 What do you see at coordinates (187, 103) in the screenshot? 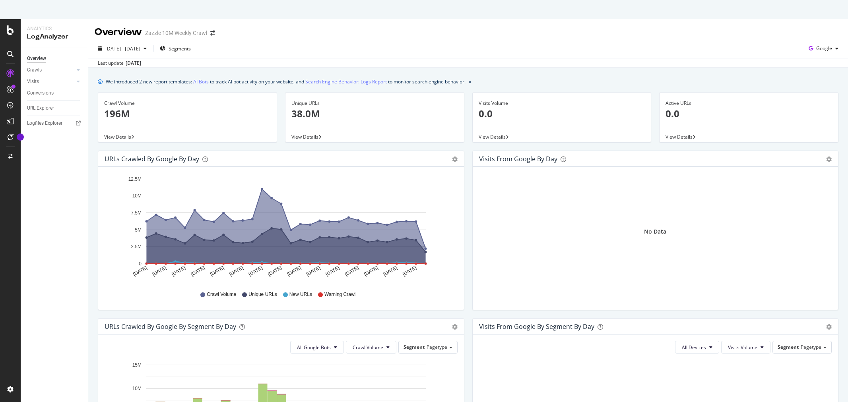
I see `div: Crawl Volume` at bounding box center [187, 103].